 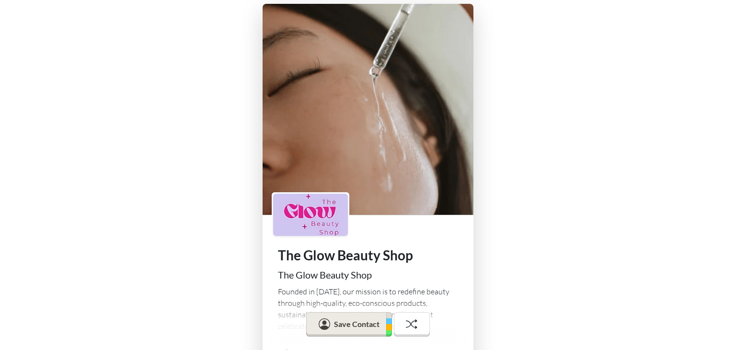 I want to click on div: The Glow Beauty Shop, so click(x=368, y=275).